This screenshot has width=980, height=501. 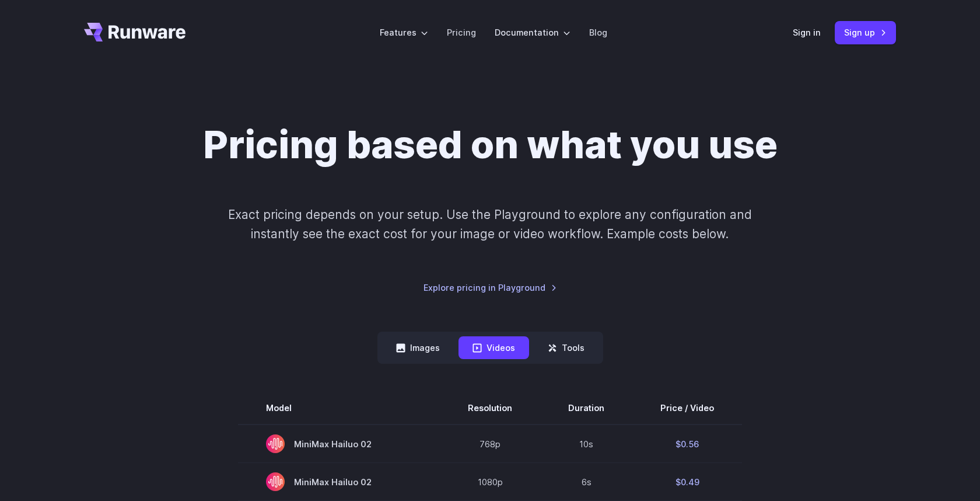 What do you see at coordinates (339, 408) in the screenshot?
I see `th: Model` at bounding box center [339, 408].